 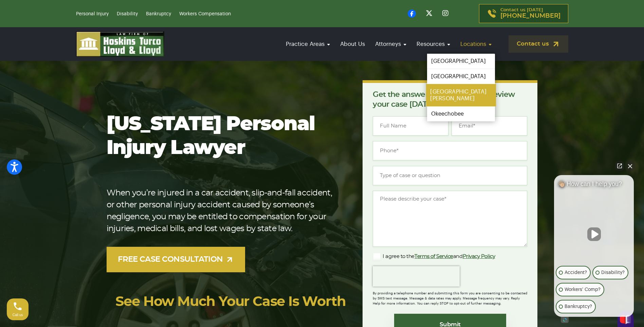 What do you see at coordinates (489, 125) in the screenshot?
I see `input: Email*` at bounding box center [489, 125].